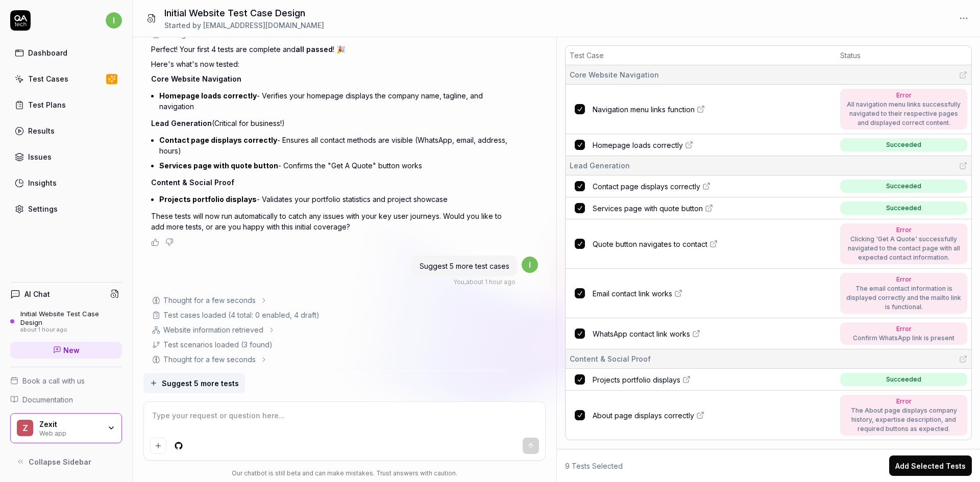 Image resolution: width=980 pixels, height=482 pixels. Describe the element at coordinates (637, 145) in the screenshot. I see `span: Homepage loads correctly` at that location.